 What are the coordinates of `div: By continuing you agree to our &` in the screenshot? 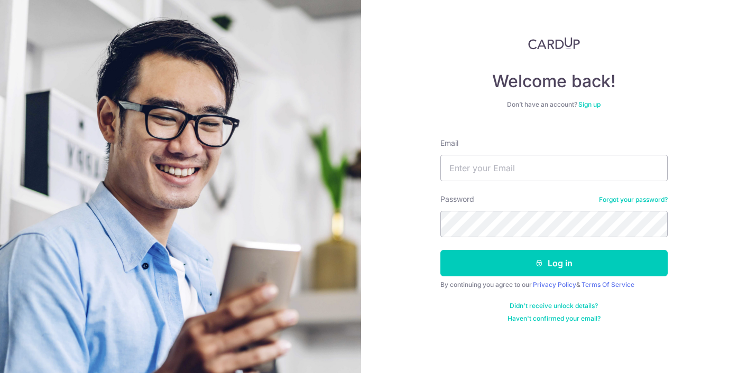 It's located at (554, 285).